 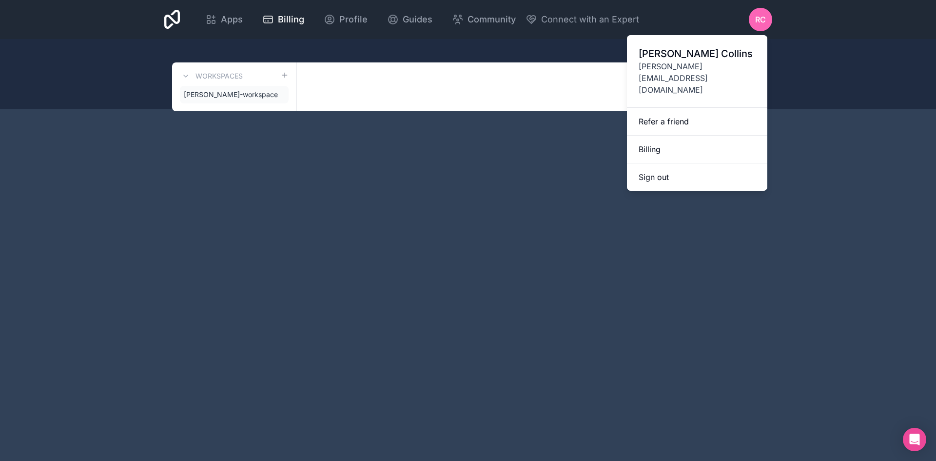 I want to click on span: Connect with an Expert, so click(x=590, y=20).